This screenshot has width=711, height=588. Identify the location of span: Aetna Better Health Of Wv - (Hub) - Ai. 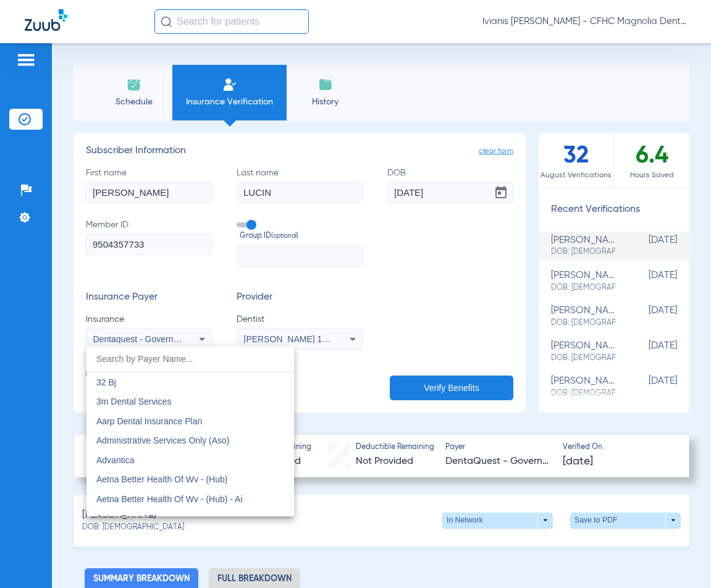
(169, 499).